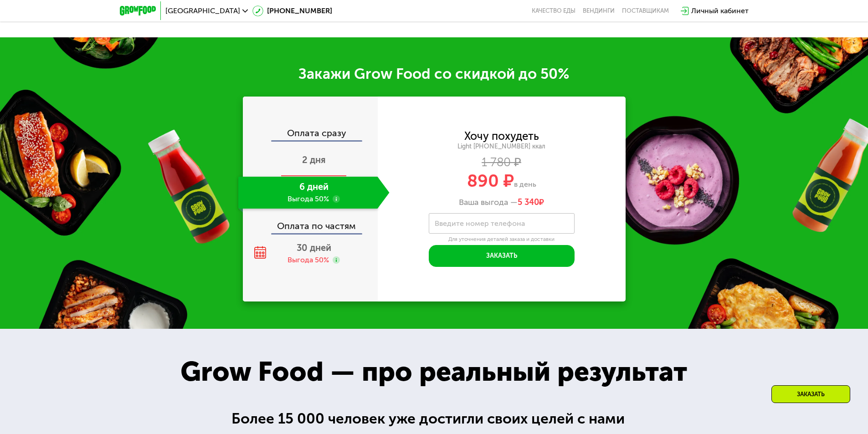 The width and height of the screenshot is (868, 434). Describe the element at coordinates (490, 181) in the screenshot. I see `span: 890 ₽` at that location.